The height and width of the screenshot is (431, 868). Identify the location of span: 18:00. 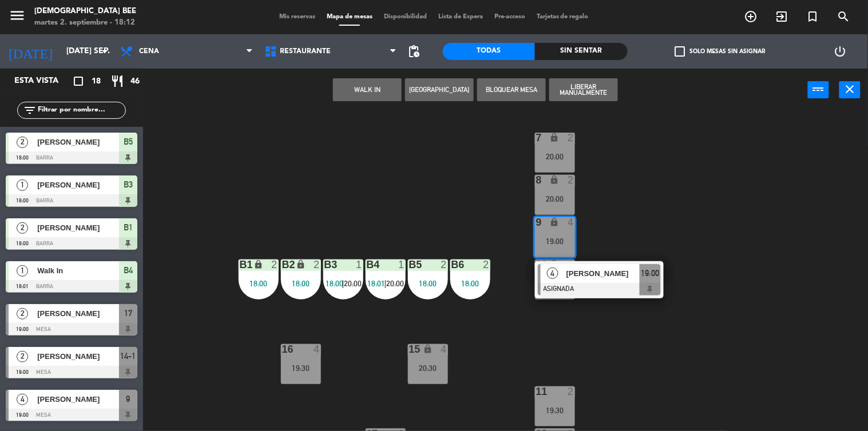
(334, 283).